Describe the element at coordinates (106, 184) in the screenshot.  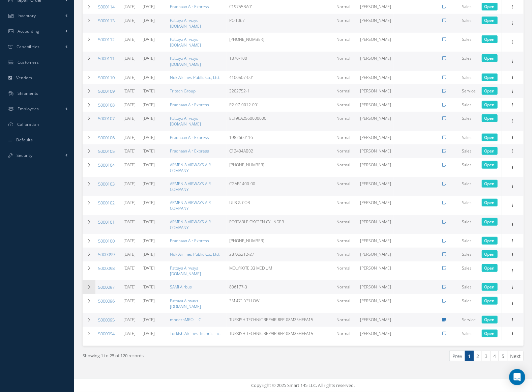
I see `a: 5000103` at that location.